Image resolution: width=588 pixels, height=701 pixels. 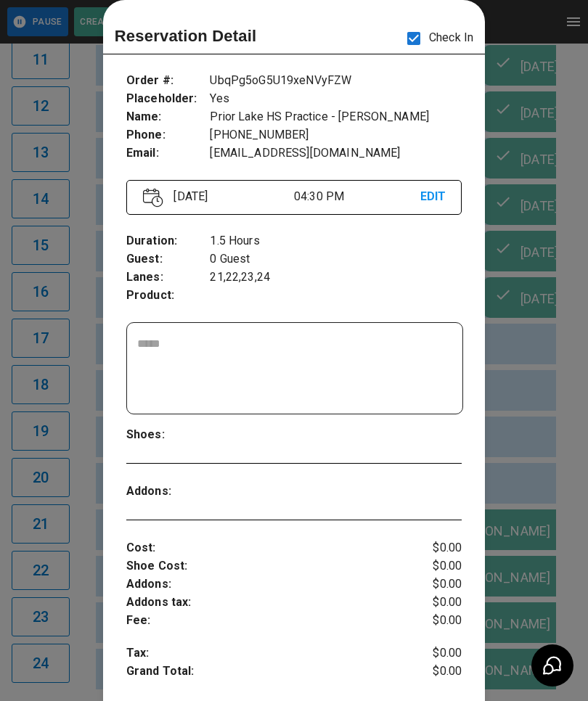 What do you see at coordinates (266, 620) in the screenshot?
I see `p: Fee :` at bounding box center [266, 620].